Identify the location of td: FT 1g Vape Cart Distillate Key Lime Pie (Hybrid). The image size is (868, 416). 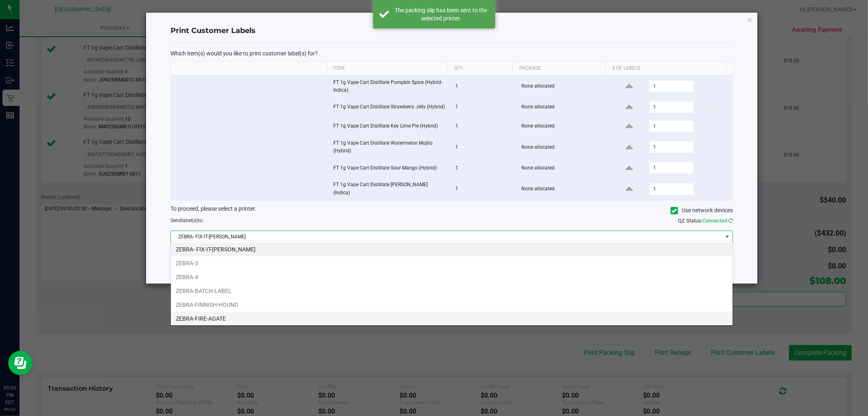
(390, 126).